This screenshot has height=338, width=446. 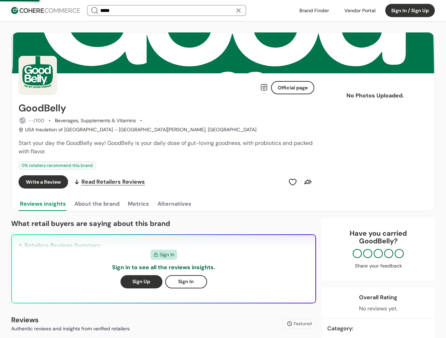 I want to click on img: Brand Photo, so click(x=38, y=75).